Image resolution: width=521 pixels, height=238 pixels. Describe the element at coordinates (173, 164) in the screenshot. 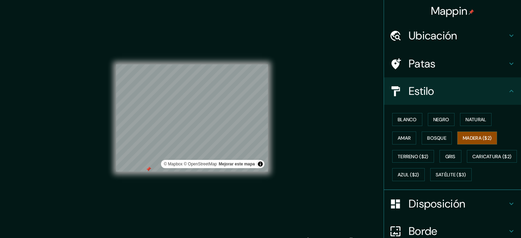

I see `a: Mapbox` at that location.